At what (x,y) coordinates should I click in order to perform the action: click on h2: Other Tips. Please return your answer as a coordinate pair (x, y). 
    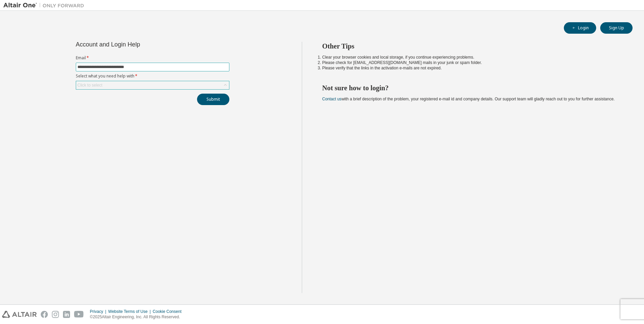
    Looking at the image, I should click on (471, 46).